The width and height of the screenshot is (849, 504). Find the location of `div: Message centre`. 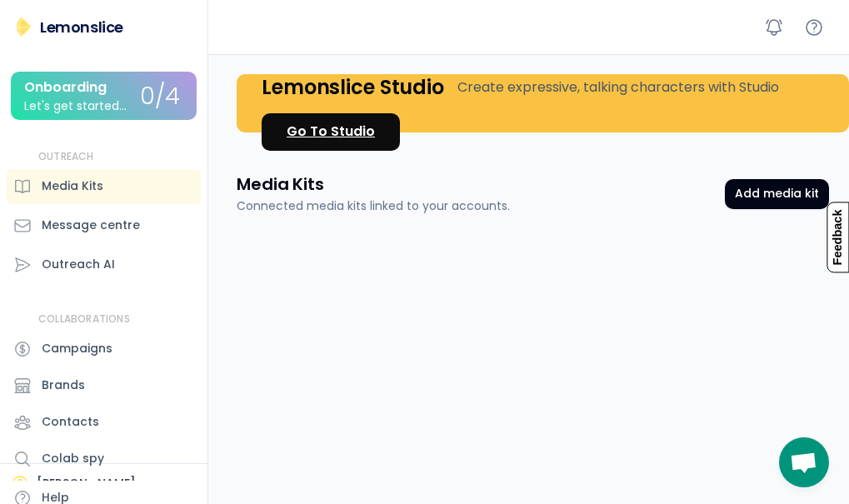

div: Message centre is located at coordinates (91, 225).